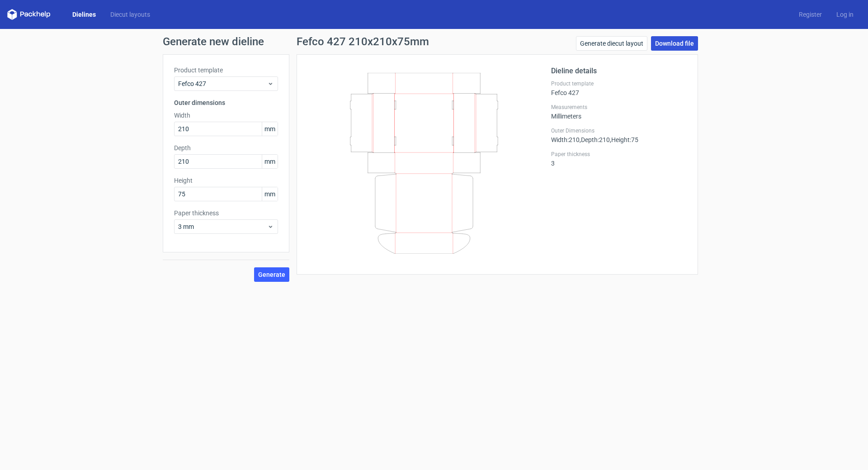 Image resolution: width=868 pixels, height=470 pixels. I want to click on h3: Outer dimensions, so click(226, 103).